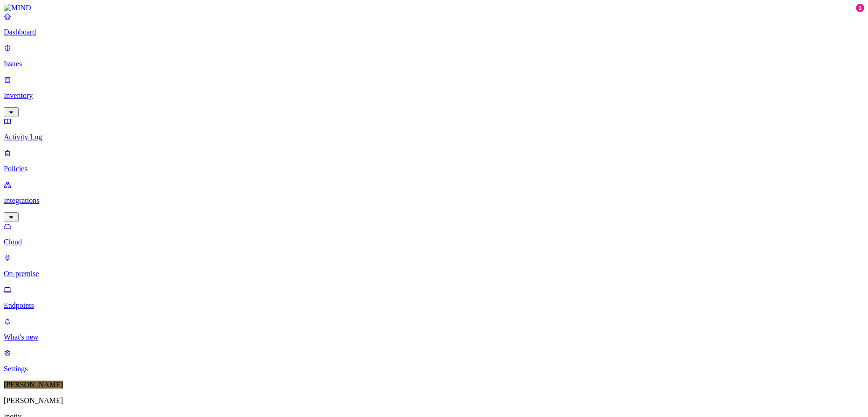 The height and width of the screenshot is (417, 868). Describe the element at coordinates (434, 329) in the screenshot. I see `a: What's new` at that location.